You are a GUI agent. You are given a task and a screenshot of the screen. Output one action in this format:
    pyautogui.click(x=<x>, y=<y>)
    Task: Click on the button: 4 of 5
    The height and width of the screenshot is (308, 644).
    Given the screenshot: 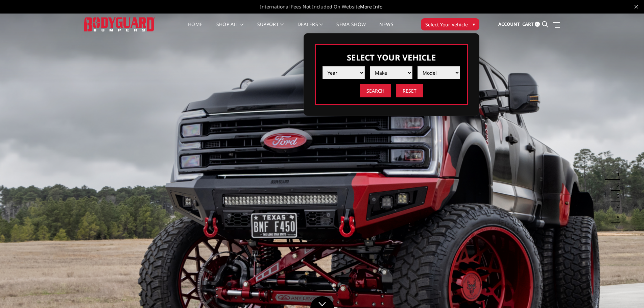 What is the action you would take?
    pyautogui.click(x=616, y=207)
    